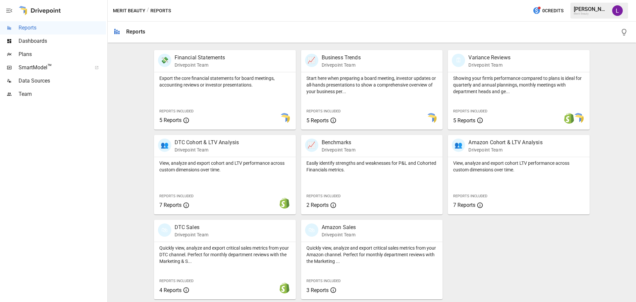 Image resolution: width=636 pixels, height=302 pixels. What do you see at coordinates (317, 290) in the screenshot?
I see `span: 3 Reports` at bounding box center [317, 290].